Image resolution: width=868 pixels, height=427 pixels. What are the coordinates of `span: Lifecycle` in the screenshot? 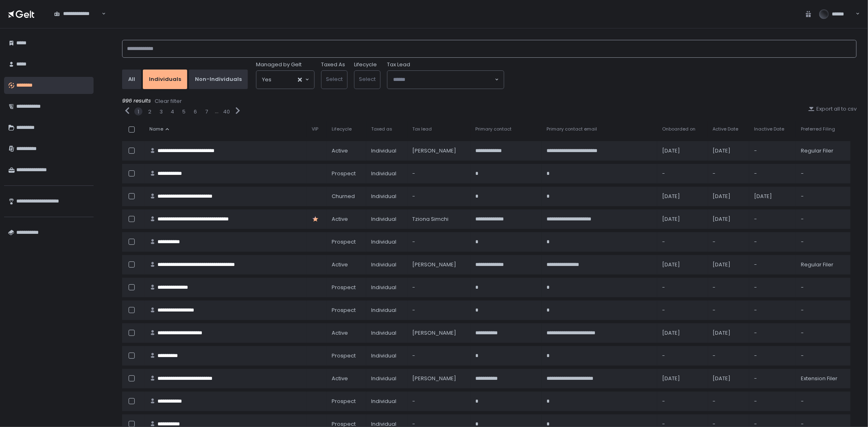 It's located at (341, 129).